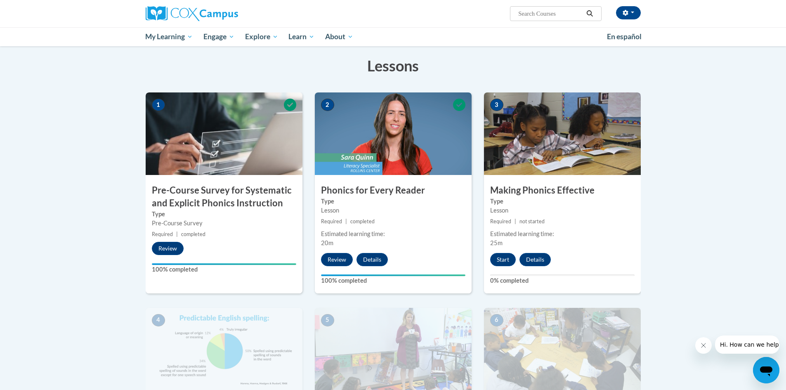 The image size is (786, 390). What do you see at coordinates (301, 37) in the screenshot?
I see `span: Learn` at bounding box center [301, 37].